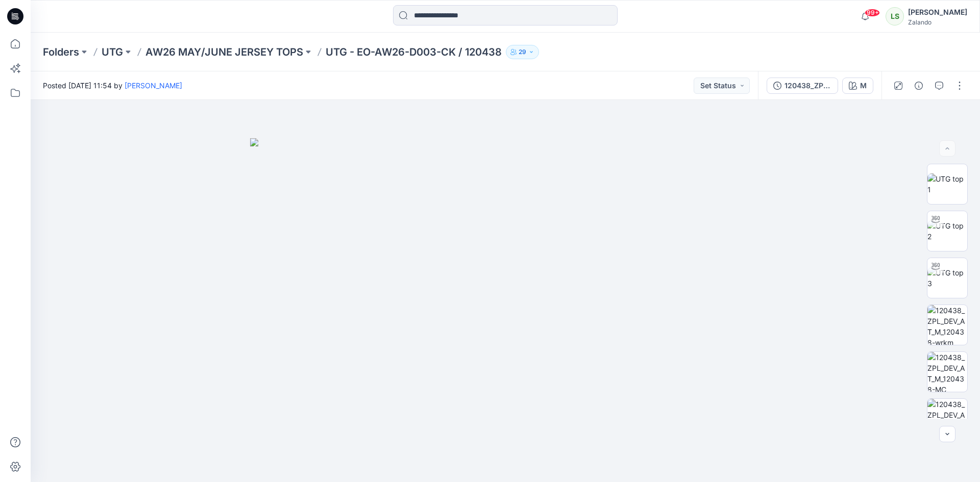 This screenshot has width=980, height=482. Describe the element at coordinates (522, 52) in the screenshot. I see `p: 29` at that location.